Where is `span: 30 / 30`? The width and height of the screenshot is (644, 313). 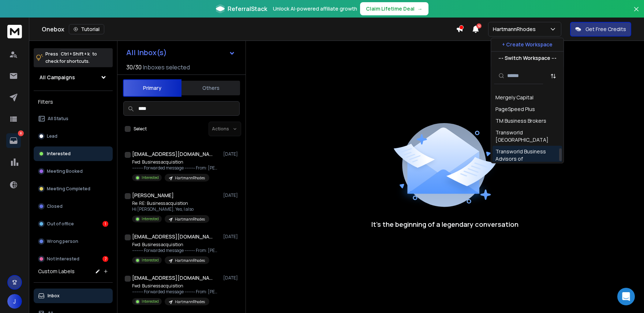 span: 30 / 30 is located at coordinates (134, 67).